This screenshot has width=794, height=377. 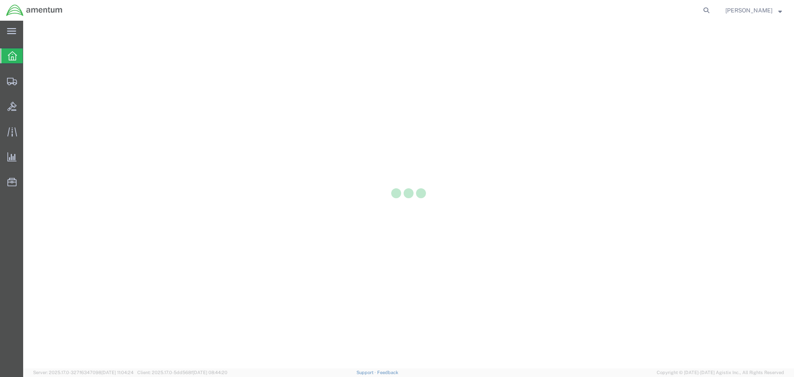 What do you see at coordinates (749, 10) in the screenshot?
I see `span: Nick Riddle` at bounding box center [749, 10].